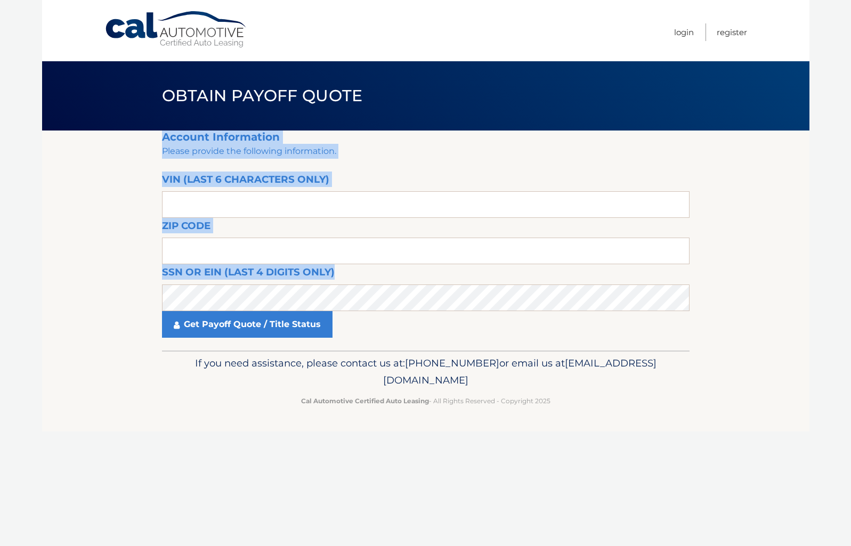 The height and width of the screenshot is (546, 851). I want to click on a: Login, so click(683, 32).